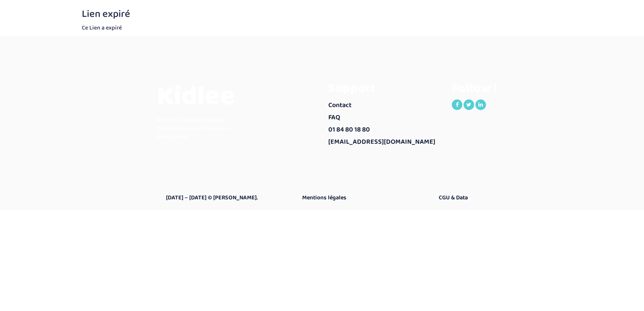  What do you see at coordinates (322, 14) in the screenshot?
I see `h3: Lien expiré` at bounding box center [322, 14].